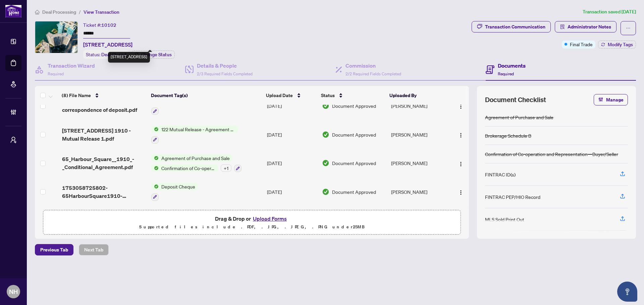 The height and width of the screenshot is (305, 644). I want to click on span: Drag & Drop or, so click(252, 219).